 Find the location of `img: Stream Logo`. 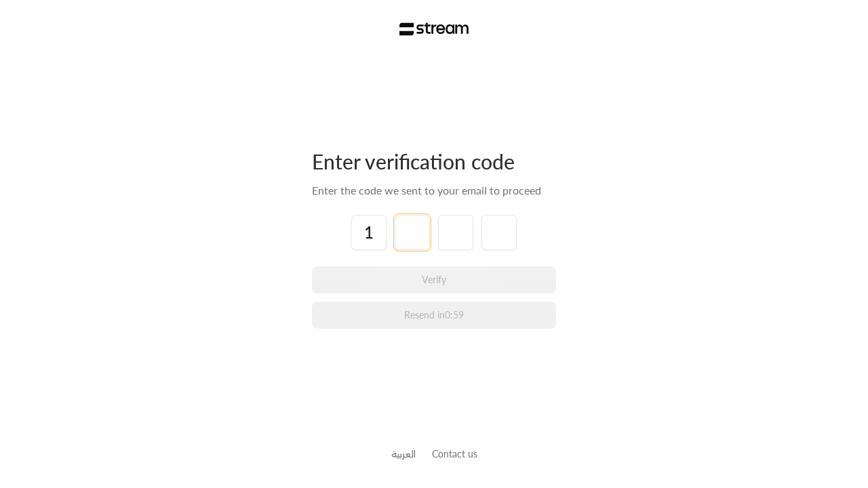

img: Stream Logo is located at coordinates (434, 29).